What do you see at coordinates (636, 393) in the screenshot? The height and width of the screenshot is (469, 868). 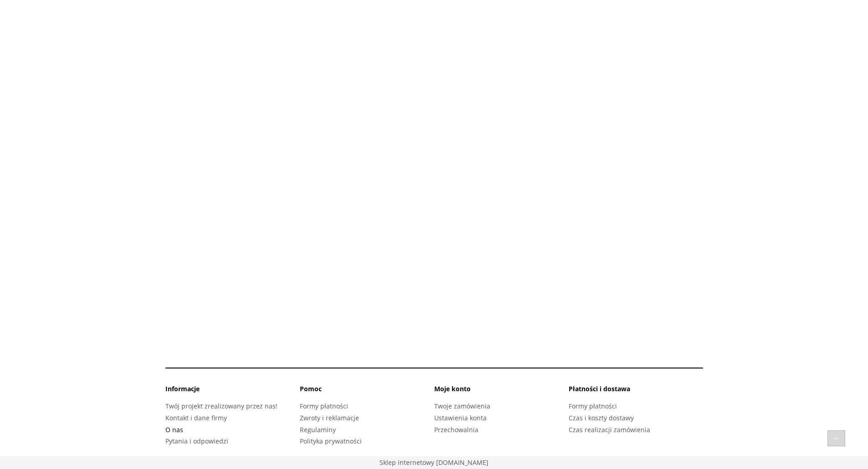 I see `li: Płatności i dostawa` at bounding box center [636, 393].